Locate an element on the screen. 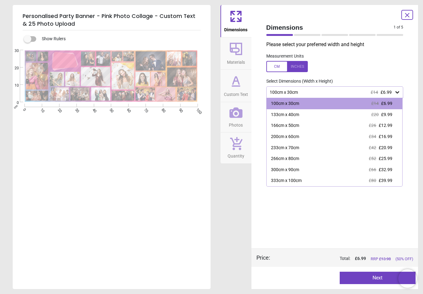 This screenshot has width=423, height=294. span: £20.99 is located at coordinates (386, 148).